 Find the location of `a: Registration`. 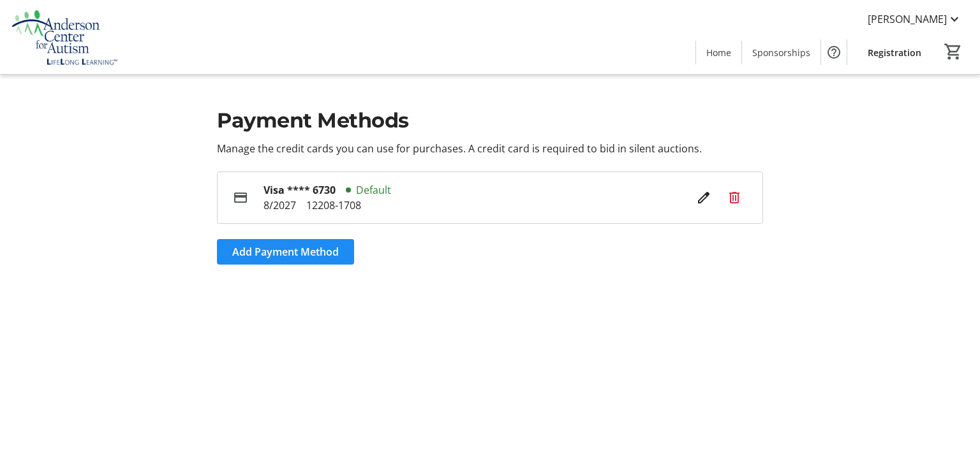

a: Registration is located at coordinates (895, 52).